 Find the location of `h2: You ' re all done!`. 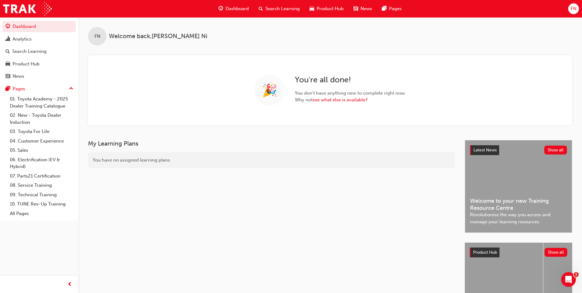

h2: You ' re all done! is located at coordinates (350, 80).